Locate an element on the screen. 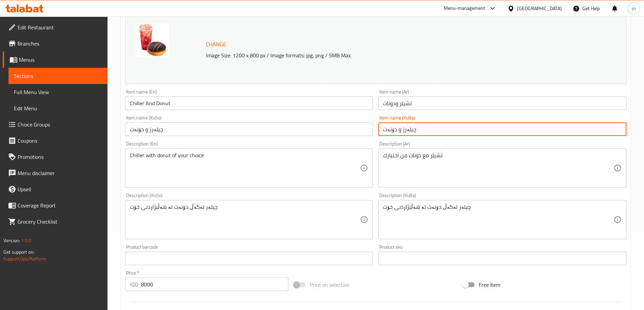 The height and width of the screenshot is (310, 644). span: Coupons is located at coordinates (60, 140).